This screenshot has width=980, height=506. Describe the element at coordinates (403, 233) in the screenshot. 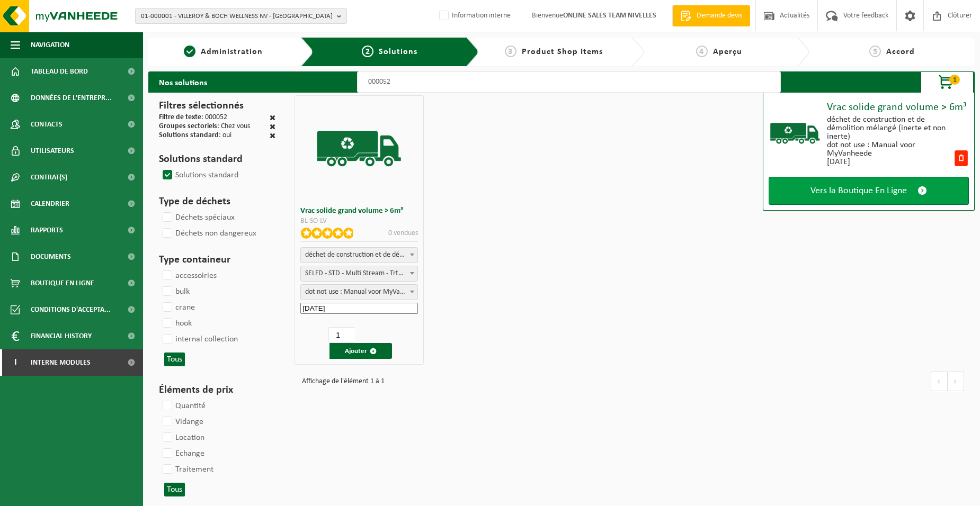

I see `p: 0 vendues` at that location.